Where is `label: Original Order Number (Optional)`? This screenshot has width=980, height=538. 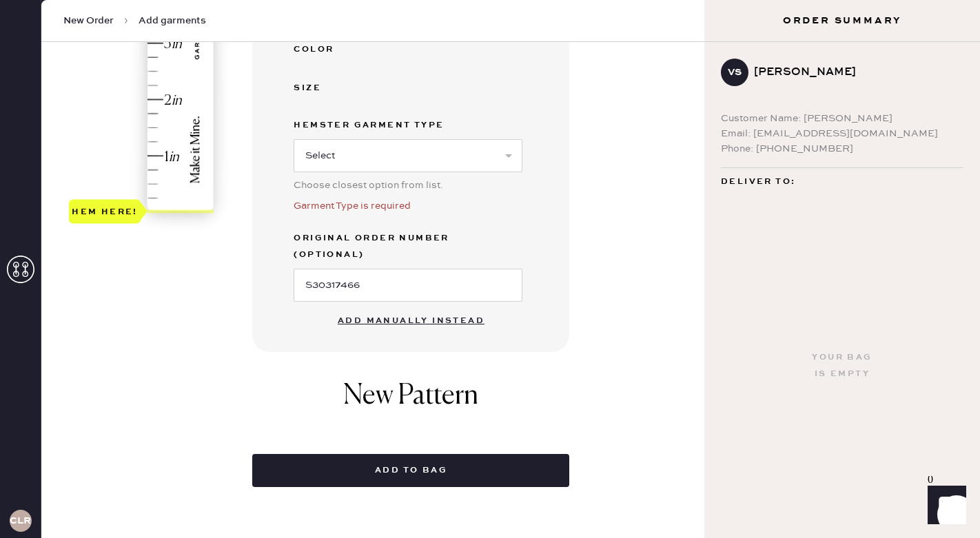
label: Original Order Number (Optional) is located at coordinates (408, 247).